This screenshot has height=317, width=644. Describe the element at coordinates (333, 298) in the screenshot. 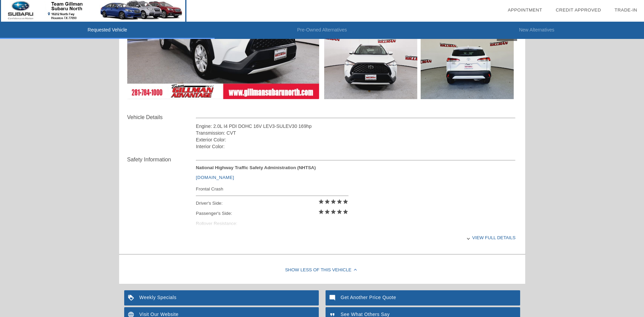

I see `img: ic_mode_comment_white_24dp_2x.png` at that location.